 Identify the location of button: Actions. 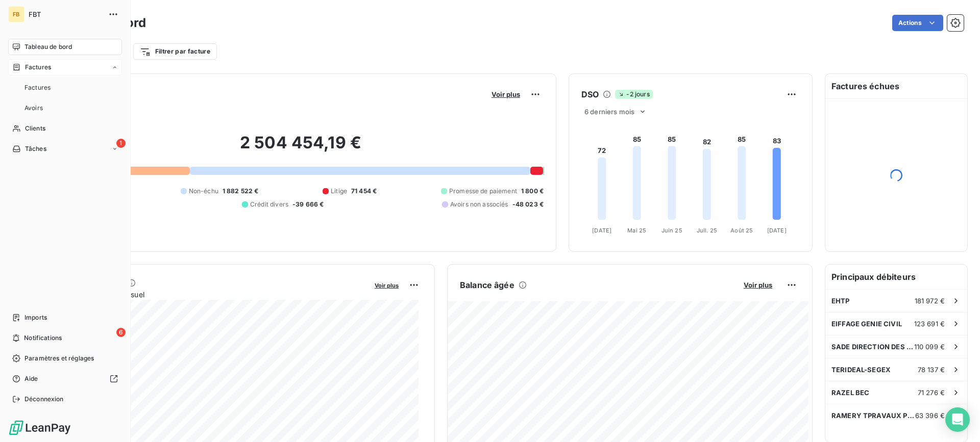
(918, 23).